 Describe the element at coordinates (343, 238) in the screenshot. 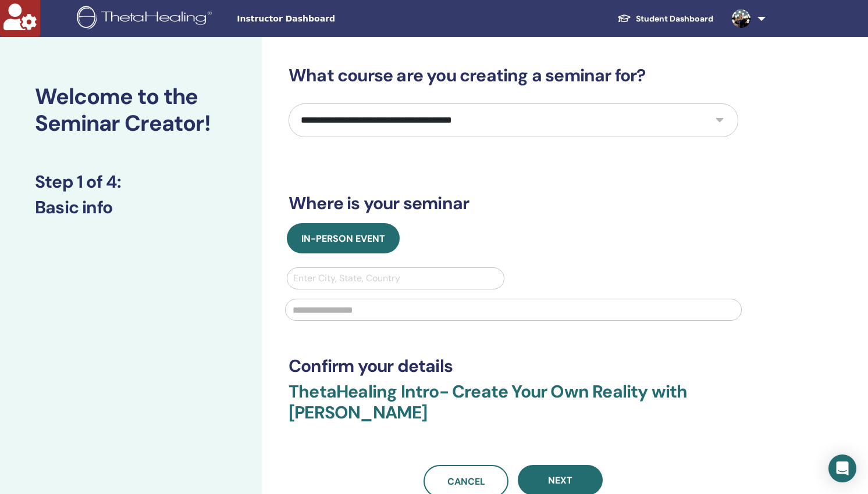

I see `span: In-Person Event` at that location.